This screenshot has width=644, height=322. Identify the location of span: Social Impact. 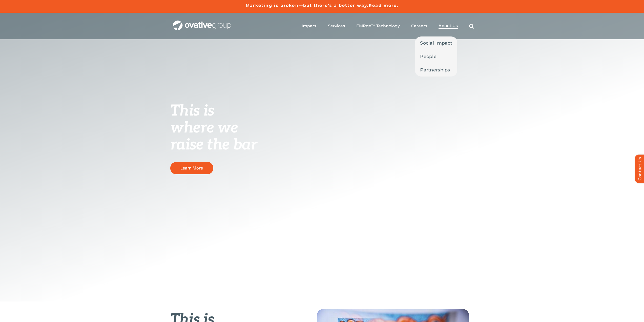
(436, 43).